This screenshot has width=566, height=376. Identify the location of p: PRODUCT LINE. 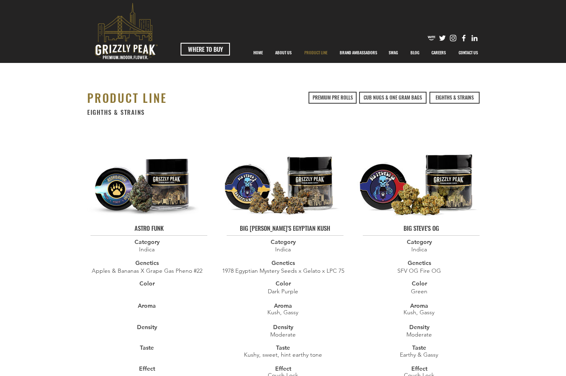
(316, 53).